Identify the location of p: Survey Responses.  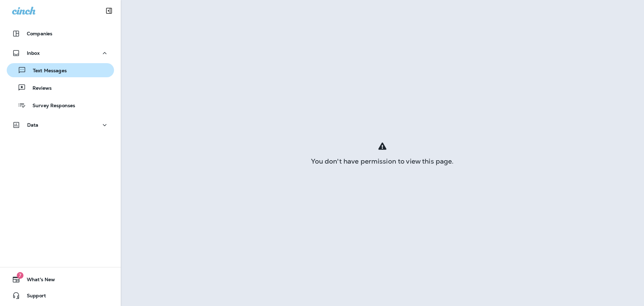
(50, 106).